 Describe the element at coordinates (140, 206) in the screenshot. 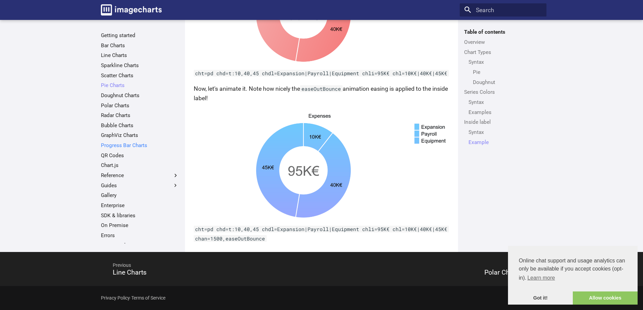

I see `a: Enterprise` at that location.